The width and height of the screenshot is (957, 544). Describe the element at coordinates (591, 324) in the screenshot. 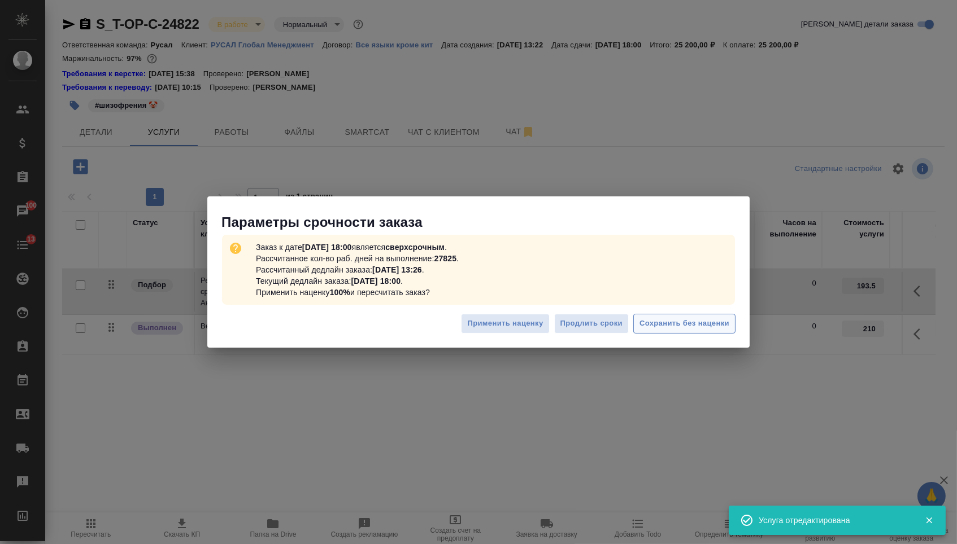

I see `span: Продлить сроки` at that location.